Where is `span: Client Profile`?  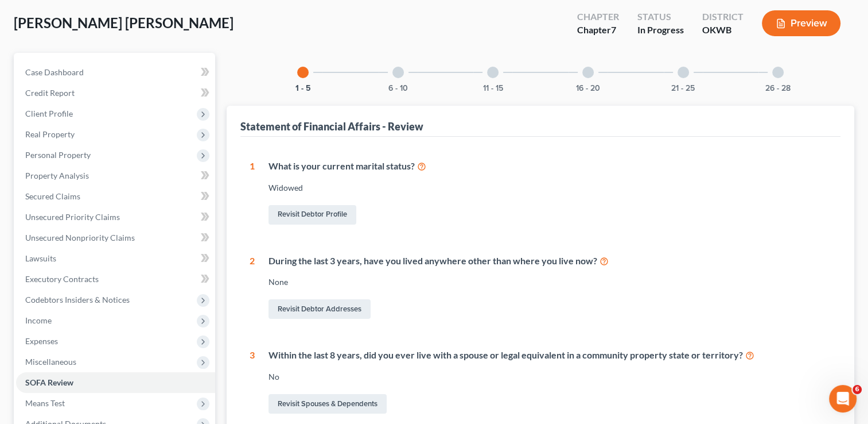 span: Client Profile is located at coordinates (49, 113).